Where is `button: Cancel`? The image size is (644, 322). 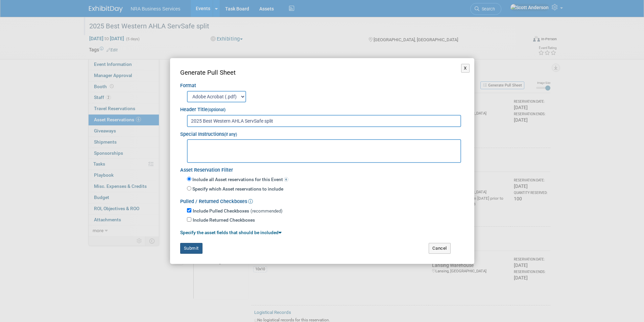 button: Cancel is located at coordinates (439, 249).